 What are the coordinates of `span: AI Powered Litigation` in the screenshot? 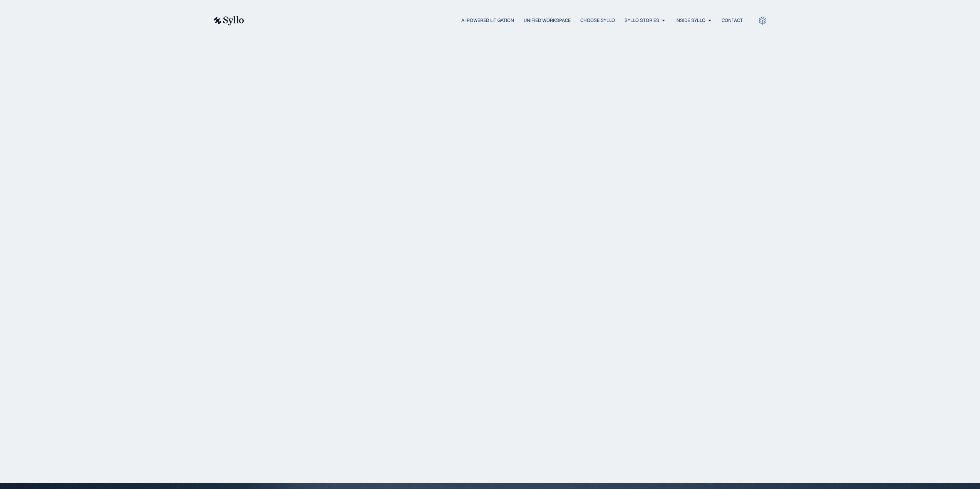 It's located at (487, 20).